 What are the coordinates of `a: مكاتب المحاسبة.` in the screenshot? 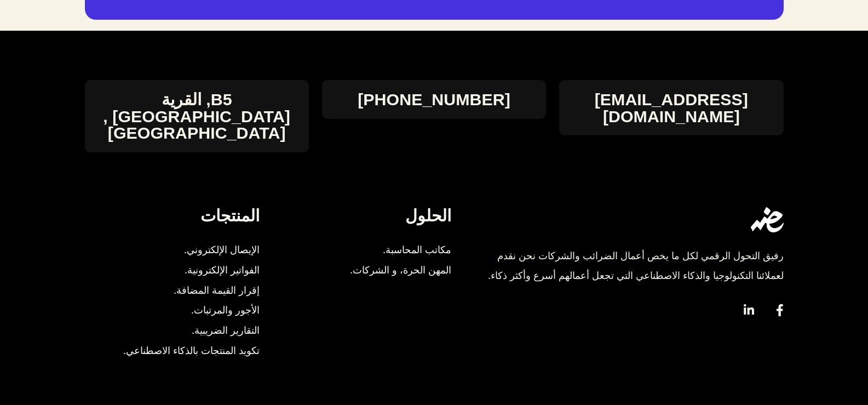 It's located at (398, 250).